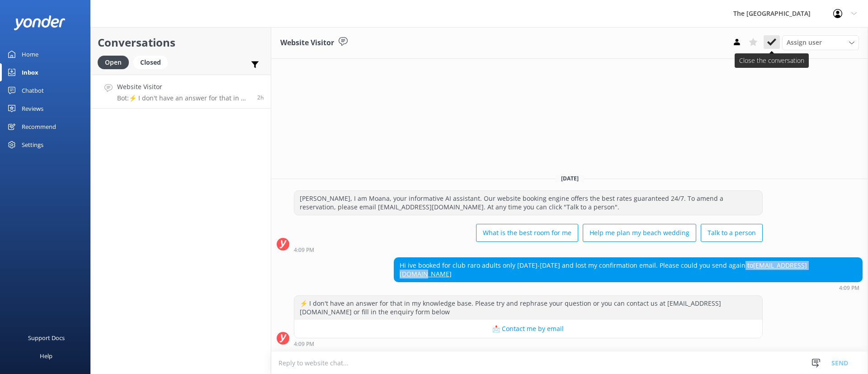  Describe the element at coordinates (528, 308) in the screenshot. I see `div: ⚡ I don't have an answer for that in my knowledge base. Please try and rephrase your question or ...` at that location.